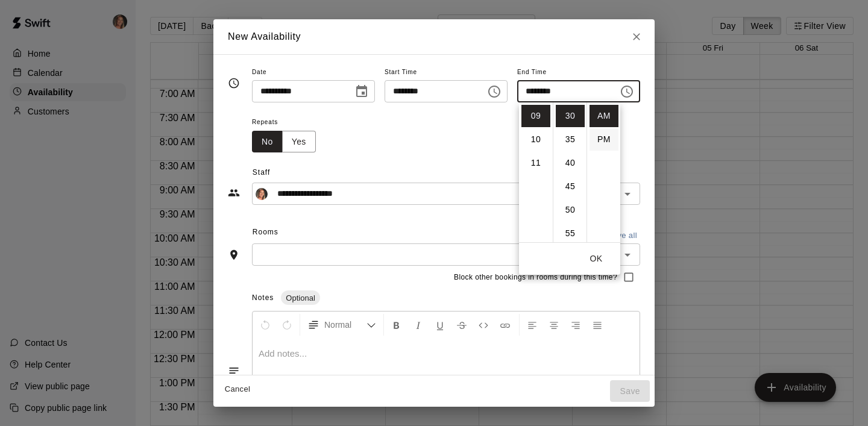 The height and width of the screenshot is (426, 868). Describe the element at coordinates (535, 278) in the screenshot. I see `span: Block other bookings in rooms during this time?` at that location.